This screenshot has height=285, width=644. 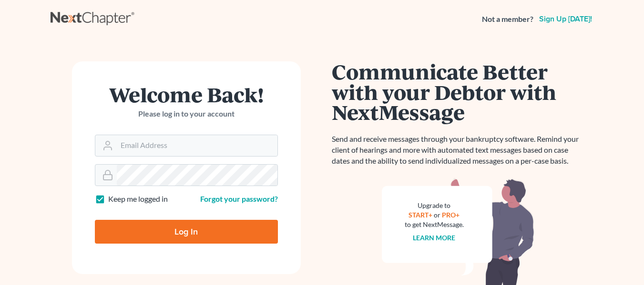 I want to click on h1: Communicate Better with your Debtor with NextMessage, so click(x=458, y=92).